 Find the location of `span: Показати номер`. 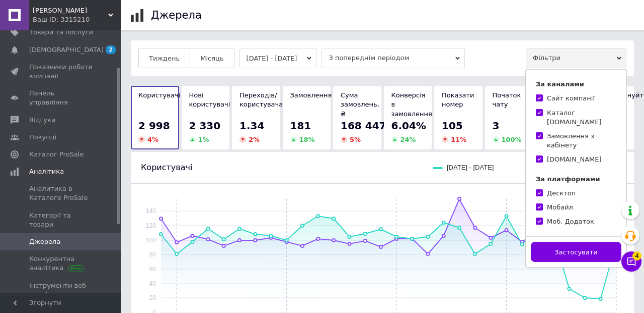

span: Показати номер is located at coordinates (459, 99).